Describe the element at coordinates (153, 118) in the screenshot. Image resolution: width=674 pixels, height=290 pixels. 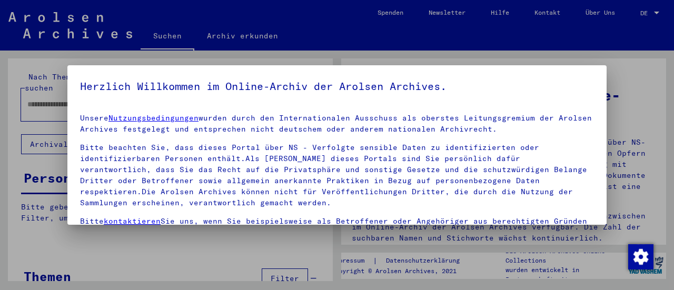
I see `a: Nutzungsbedingungen` at that location.